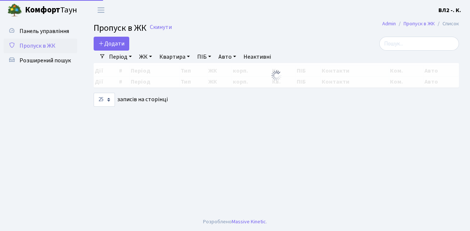 This screenshot has width=470, height=231. I want to click on a: ЖК, so click(145, 57).